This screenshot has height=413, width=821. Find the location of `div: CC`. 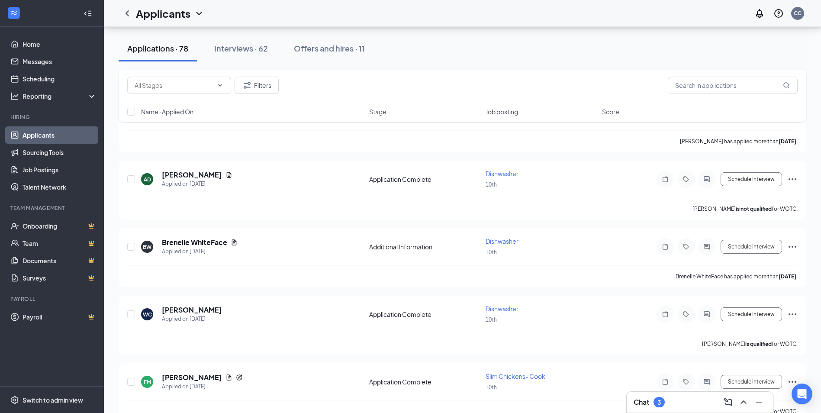

div: CC is located at coordinates (798, 13).